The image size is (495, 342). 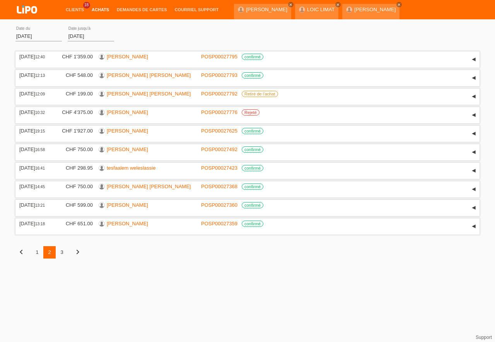 I want to click on a: POSP00027359, so click(x=219, y=223).